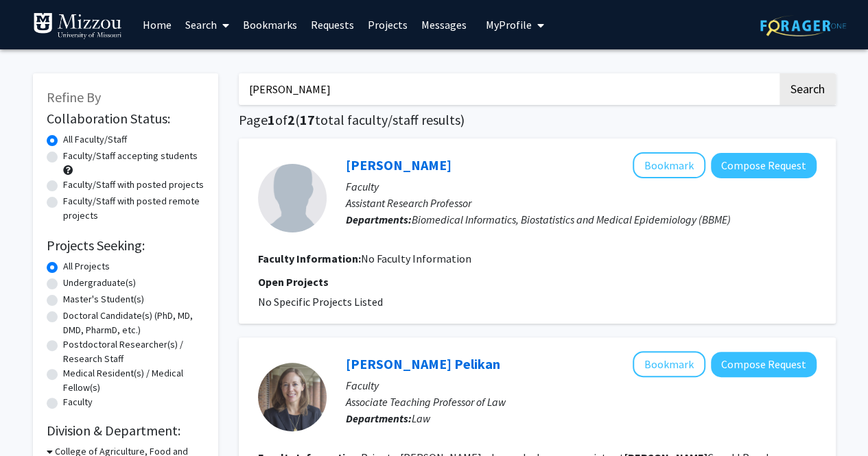  I want to click on button: Add Lauren Shores Pelikan to Bookmarks, so click(669, 364).